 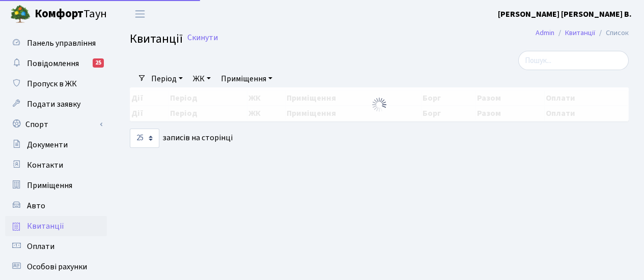 What do you see at coordinates (56, 104) in the screenshot?
I see `a: Подати заявку` at bounding box center [56, 104].